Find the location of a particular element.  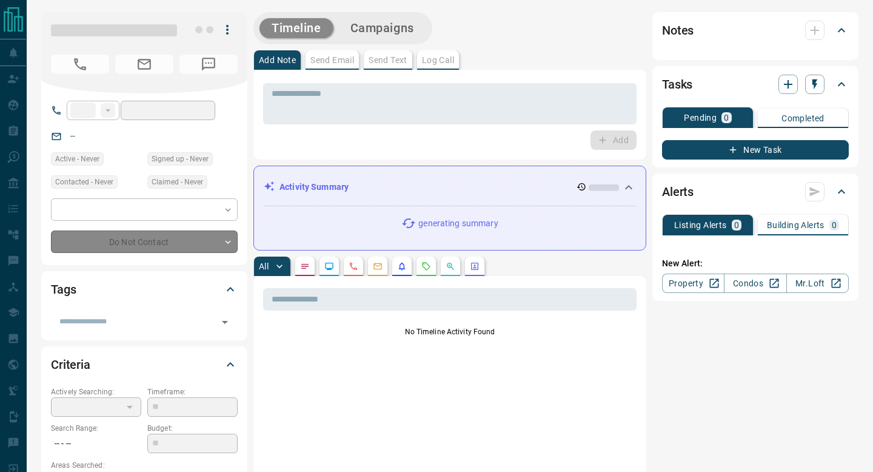

h2: Alerts is located at coordinates (678, 192).